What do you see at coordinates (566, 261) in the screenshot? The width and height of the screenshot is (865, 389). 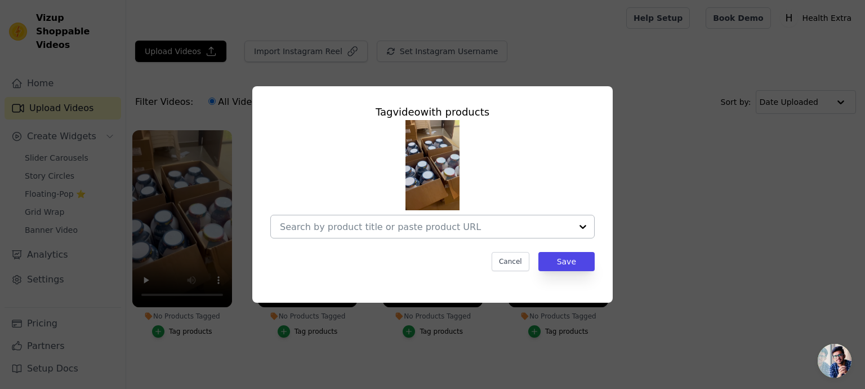 I see `button: Save` at bounding box center [566, 261].